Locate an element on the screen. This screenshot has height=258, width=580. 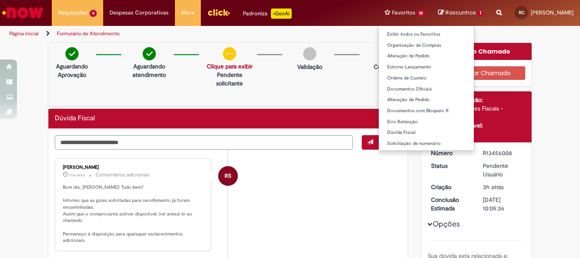
span: 4 is located at coordinates (93, 13).